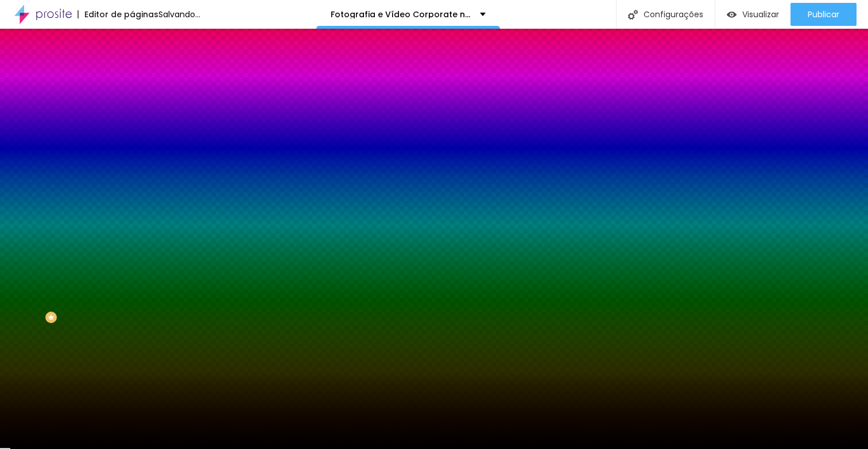  I want to click on span: Publicar, so click(823, 14).